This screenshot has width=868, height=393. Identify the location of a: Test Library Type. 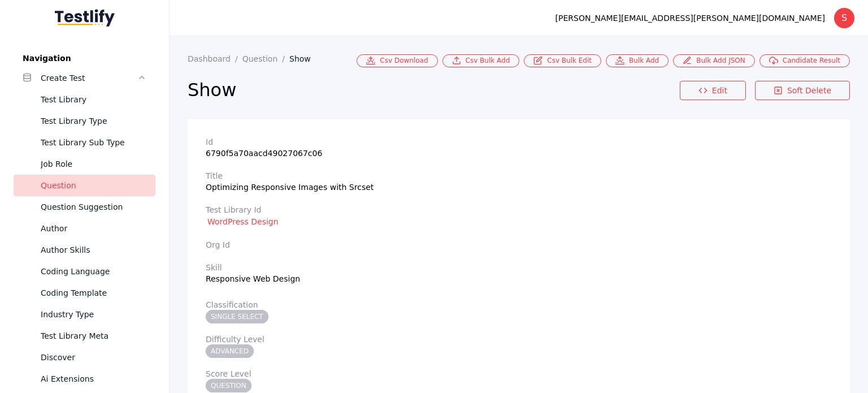
(84, 121).